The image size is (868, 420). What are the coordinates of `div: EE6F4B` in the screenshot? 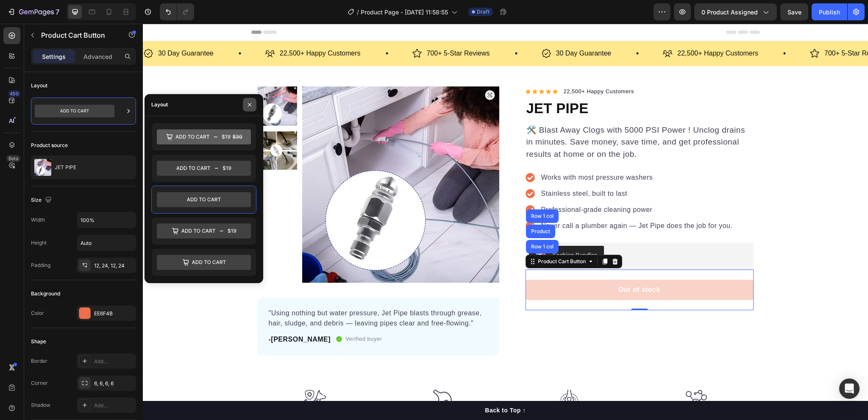 It's located at (114, 314).